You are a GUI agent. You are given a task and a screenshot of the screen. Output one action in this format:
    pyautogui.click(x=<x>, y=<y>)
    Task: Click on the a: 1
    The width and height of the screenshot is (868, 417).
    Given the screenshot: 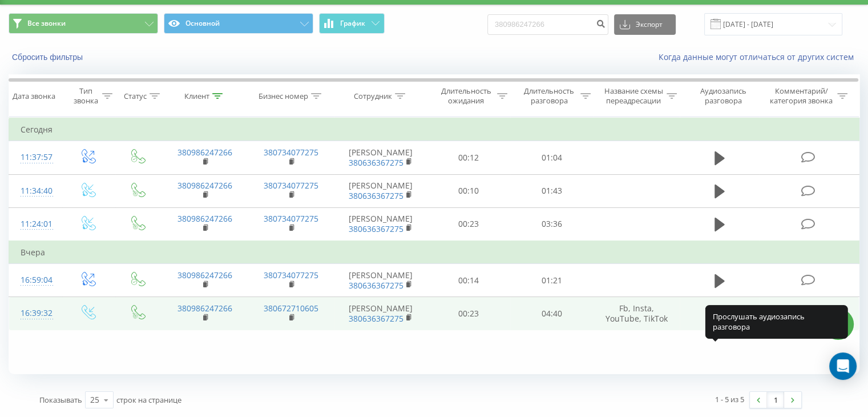 What is the action you would take?
    pyautogui.click(x=776, y=400)
    